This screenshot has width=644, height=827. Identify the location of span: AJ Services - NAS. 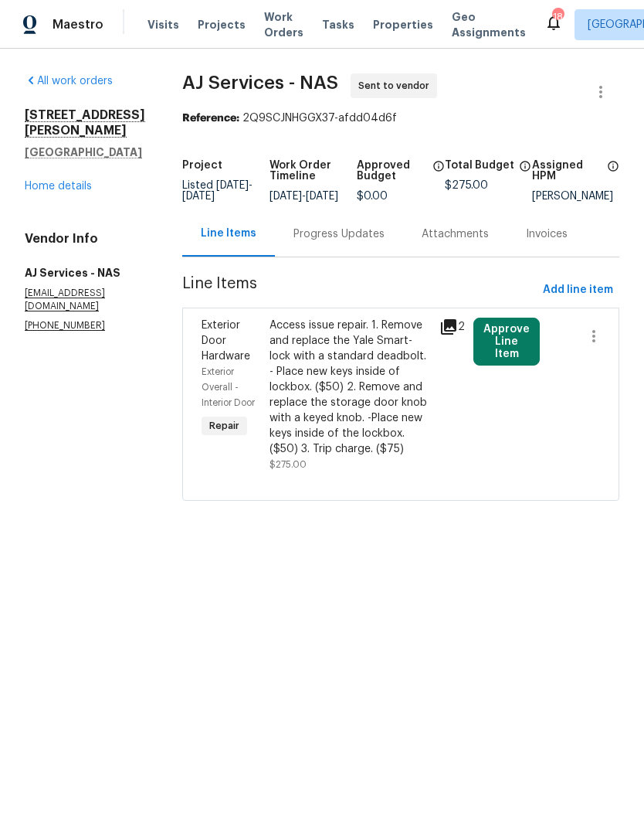
(260, 83).